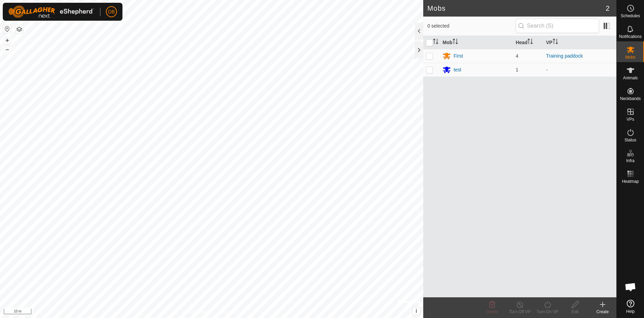  Describe the element at coordinates (458, 56) in the screenshot. I see `div: First` at that location.